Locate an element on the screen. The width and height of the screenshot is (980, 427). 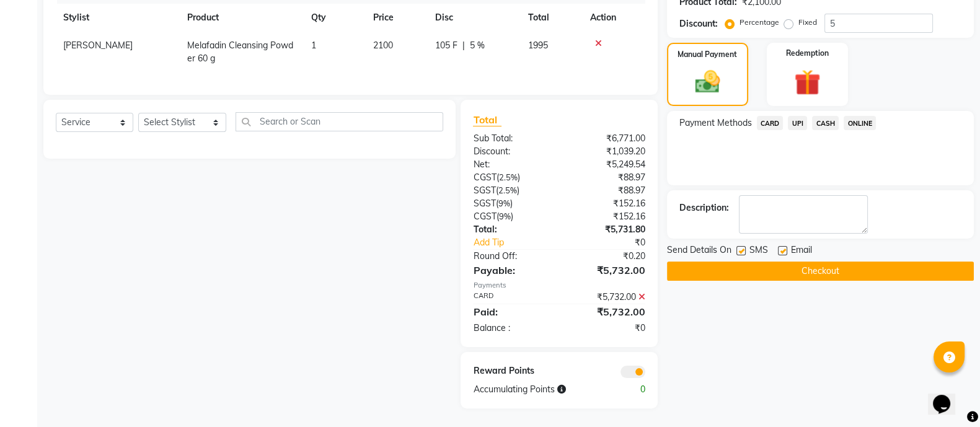
th: Stylist is located at coordinates (118, 17).